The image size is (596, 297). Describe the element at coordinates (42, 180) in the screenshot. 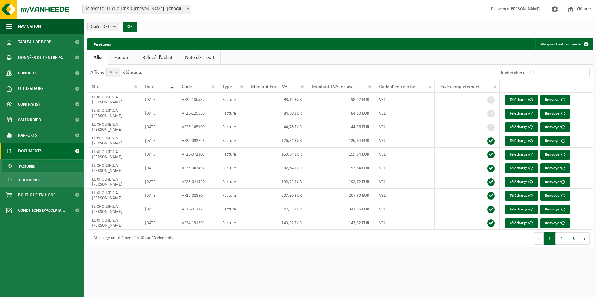

I see `a: Documents` at that location.